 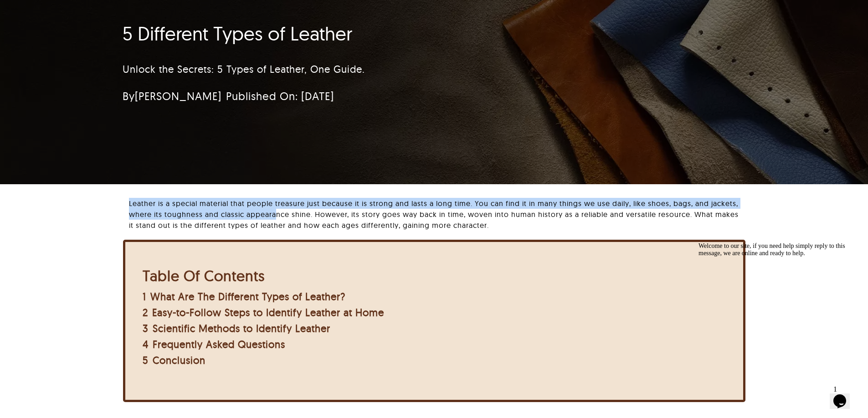 I want to click on a: 3 Scientific Methods to Identify Leather, so click(x=236, y=329).